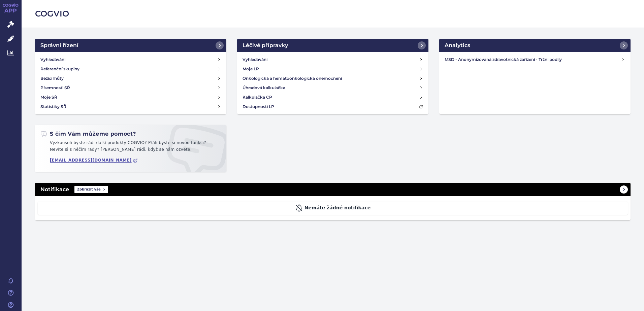 The width and height of the screenshot is (644, 311). I want to click on h4: Moje LP, so click(250, 69).